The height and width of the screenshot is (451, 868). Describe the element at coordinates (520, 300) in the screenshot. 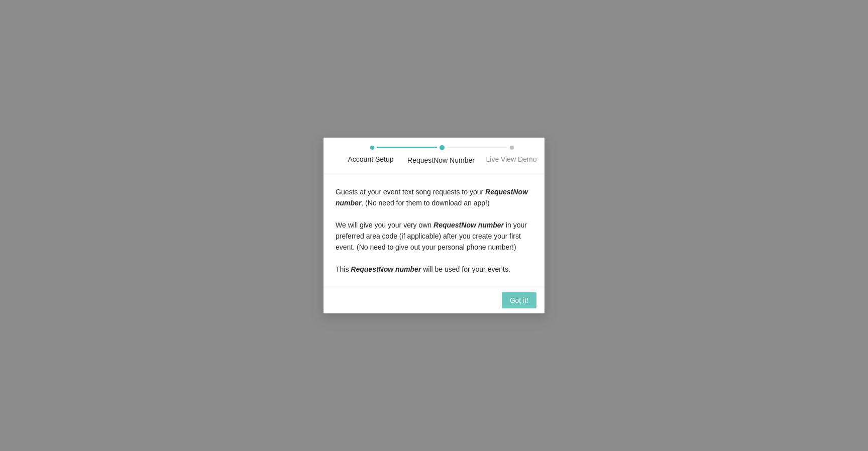

I see `span: Got it!` at that location.